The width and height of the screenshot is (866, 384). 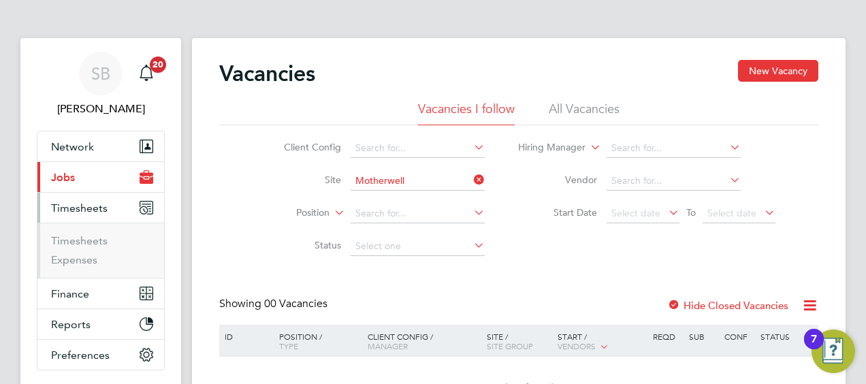 What do you see at coordinates (786, 336) in the screenshot?
I see `div: Status` at bounding box center [786, 336].